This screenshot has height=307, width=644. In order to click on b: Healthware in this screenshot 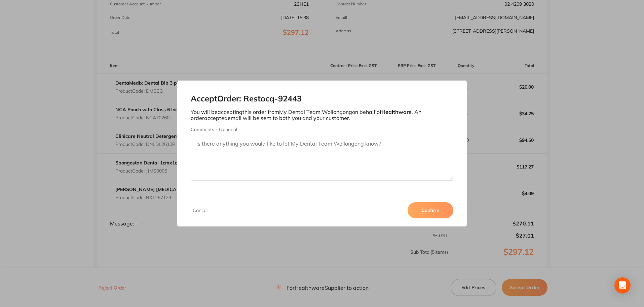, I will do `click(396, 112)`.